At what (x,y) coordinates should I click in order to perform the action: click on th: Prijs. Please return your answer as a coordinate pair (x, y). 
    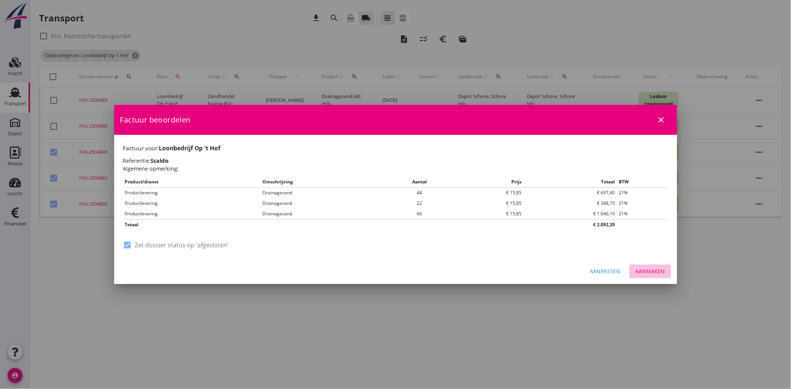
    Looking at the image, I should click on (488, 182).